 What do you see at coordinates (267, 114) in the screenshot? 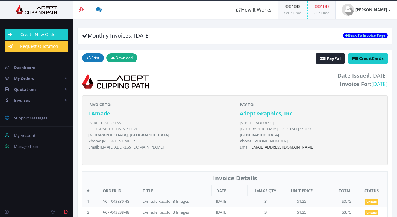
I see `strong: Adept Graphics, Inc.` at bounding box center [267, 114].